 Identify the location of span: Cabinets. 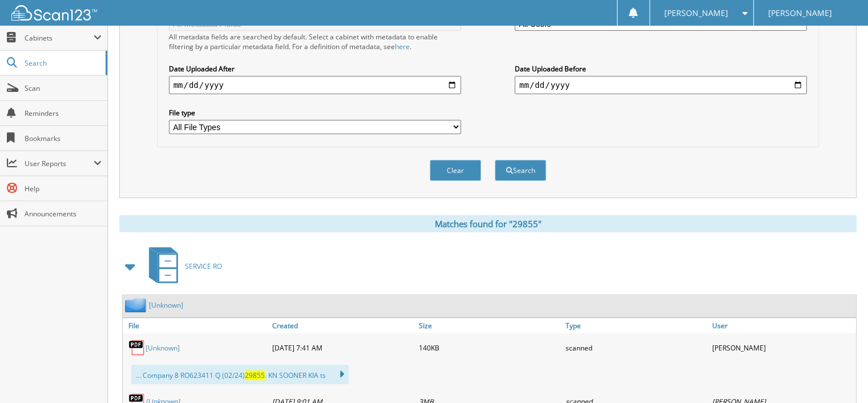
(59, 37).